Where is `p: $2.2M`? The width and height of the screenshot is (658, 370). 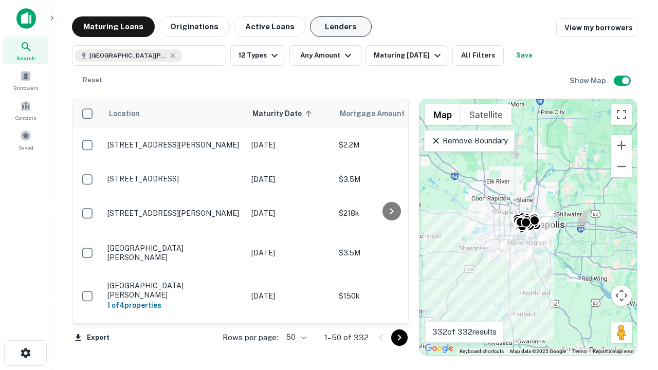
p: $2.2M is located at coordinates (390, 145).